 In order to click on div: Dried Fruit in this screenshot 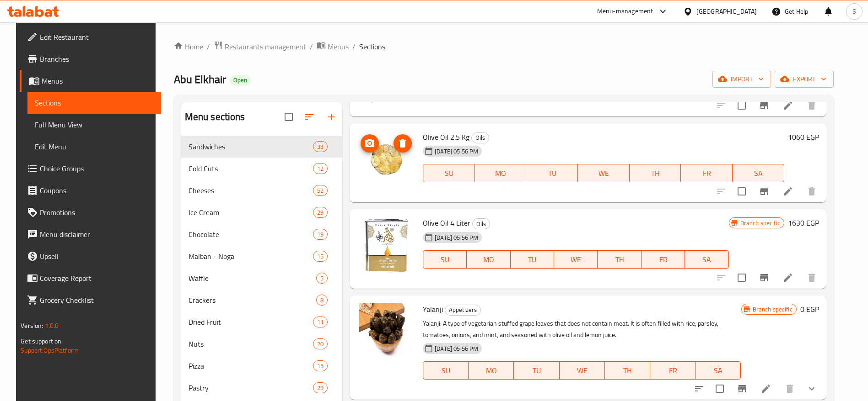, I will do `click(251, 322)`.